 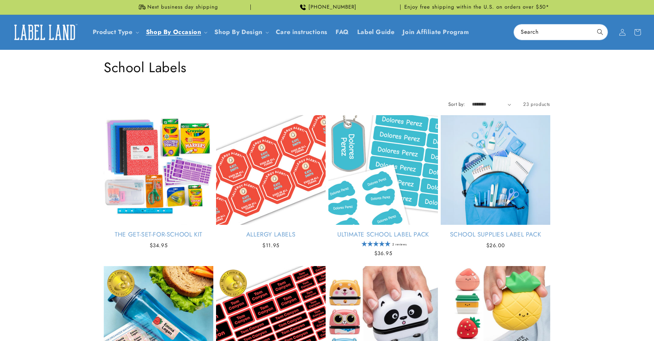 I want to click on a: Label Guide, so click(x=376, y=32).